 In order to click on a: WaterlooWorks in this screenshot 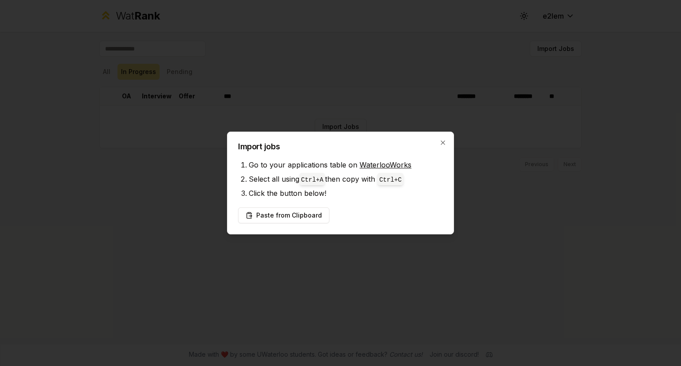, I will do `click(385, 165)`.